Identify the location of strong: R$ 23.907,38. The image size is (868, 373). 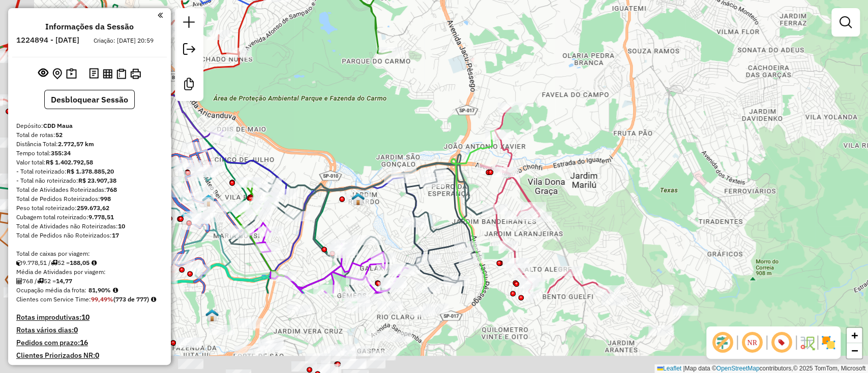
(97, 181).